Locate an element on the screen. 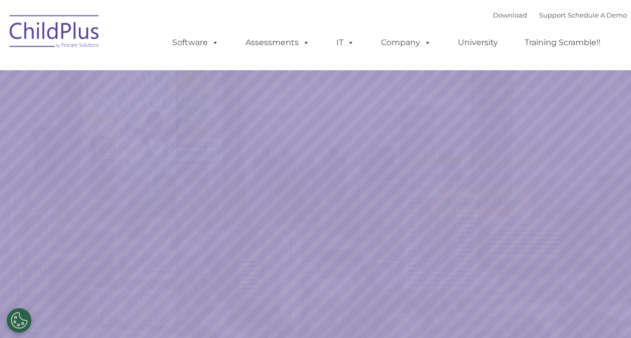 The height and width of the screenshot is (338, 631). img: ChildPlus by Procare Solutions is located at coordinates (55, 33).